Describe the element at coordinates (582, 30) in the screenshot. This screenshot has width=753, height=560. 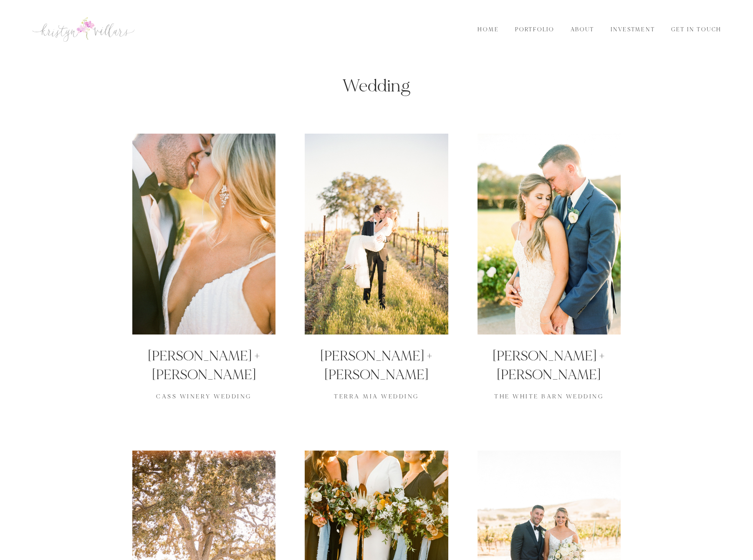
I see `a: About` at that location.